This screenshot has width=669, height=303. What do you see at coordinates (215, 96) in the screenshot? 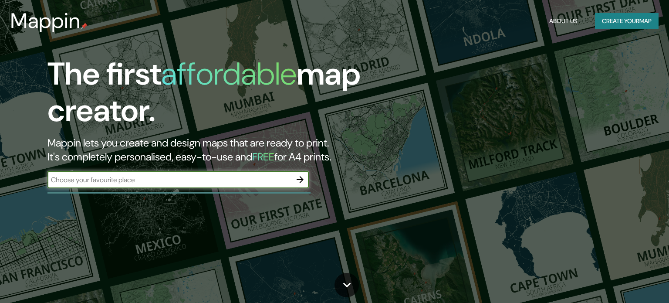
I see `h1: The first map creator.` at bounding box center [215, 96].